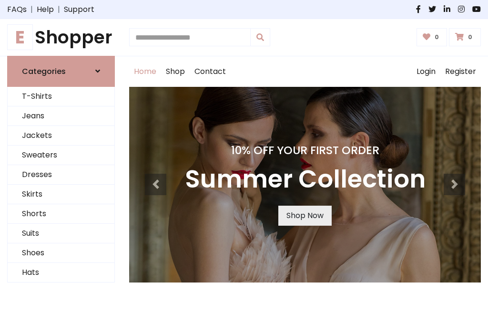 The image size is (488, 314). I want to click on a: Hats, so click(61, 272).